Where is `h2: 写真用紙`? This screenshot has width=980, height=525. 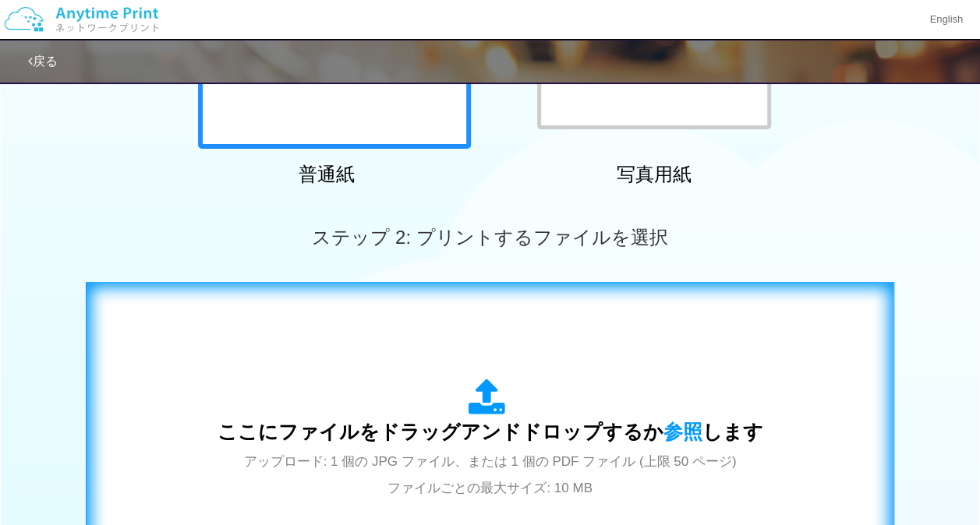
h2: 写真用紙 is located at coordinates (654, 174).